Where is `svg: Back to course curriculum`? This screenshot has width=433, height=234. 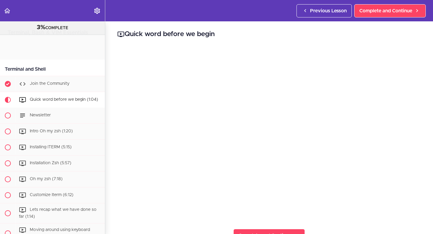
svg: Back to course curriculum is located at coordinates (7, 11).